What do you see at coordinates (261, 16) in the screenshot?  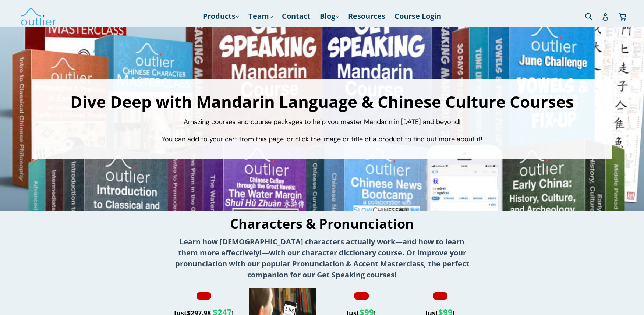 I see `a: Team` at bounding box center [261, 16].